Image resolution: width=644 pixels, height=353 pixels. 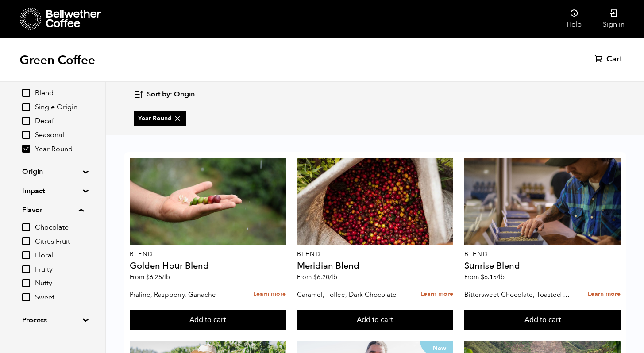 What do you see at coordinates (26, 269) in the screenshot?
I see `input: Fruity` at bounding box center [26, 269].